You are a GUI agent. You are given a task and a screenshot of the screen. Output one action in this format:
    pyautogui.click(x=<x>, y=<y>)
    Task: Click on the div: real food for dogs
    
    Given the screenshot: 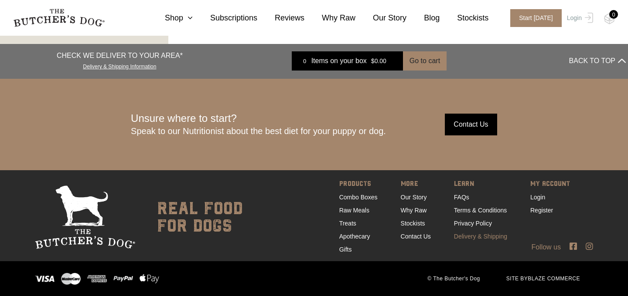 What is the action you would take?
    pyautogui.click(x=195, y=218)
    